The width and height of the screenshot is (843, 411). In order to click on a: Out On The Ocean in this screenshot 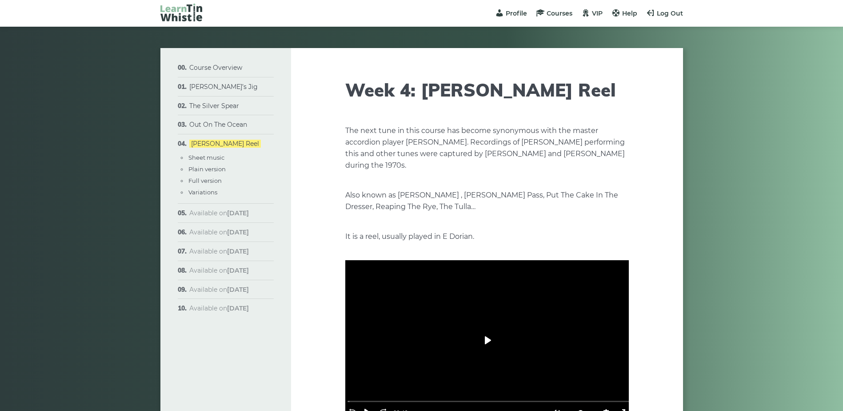, I will do `click(218, 124)`.